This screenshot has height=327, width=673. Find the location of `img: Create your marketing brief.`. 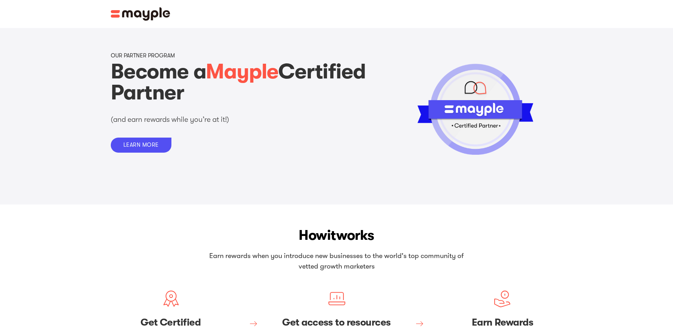

img: Create your marketing brief. is located at coordinates (171, 299).